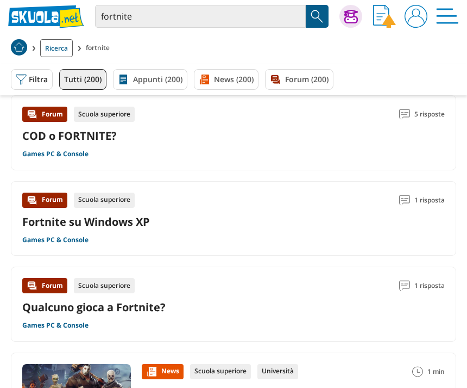  What do you see at coordinates (70, 135) in the screenshot?
I see `a: COD o FORTNITE?` at bounding box center [70, 135].